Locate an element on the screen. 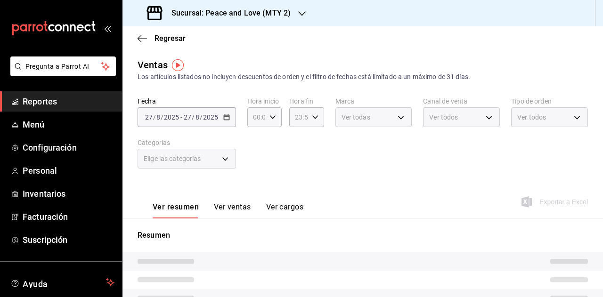 This screenshot has width=603, height=297. button: Ver ventas is located at coordinates (232, 210).